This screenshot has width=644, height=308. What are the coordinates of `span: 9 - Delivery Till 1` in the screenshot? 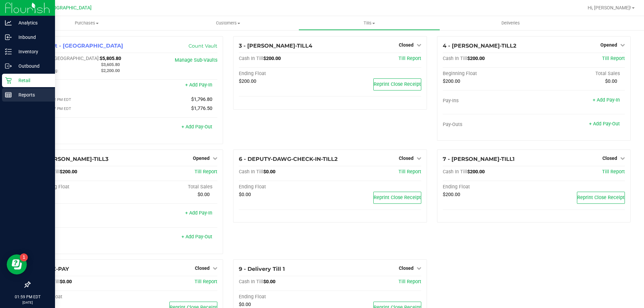 It's located at (261, 269).